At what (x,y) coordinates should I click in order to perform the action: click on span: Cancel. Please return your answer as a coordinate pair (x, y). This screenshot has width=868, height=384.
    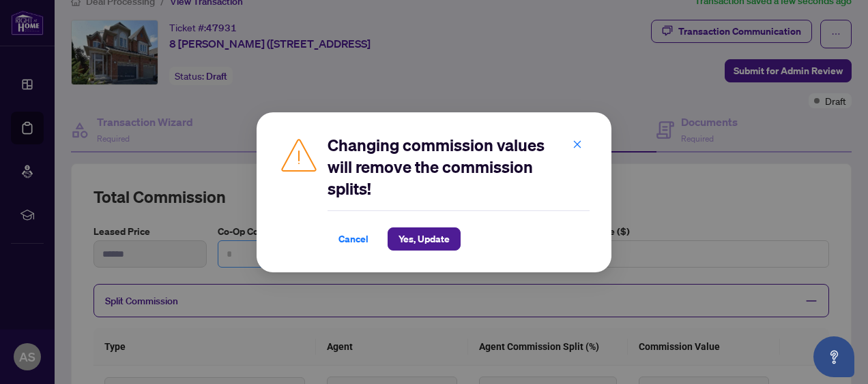
    Looking at the image, I should click on (353, 239).